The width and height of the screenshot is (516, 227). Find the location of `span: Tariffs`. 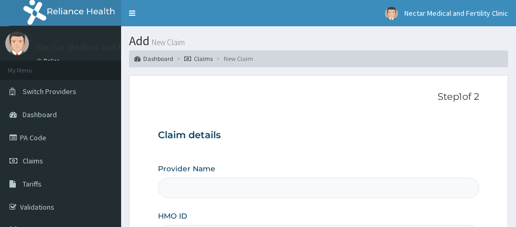

span: Tariffs is located at coordinates (32, 184).